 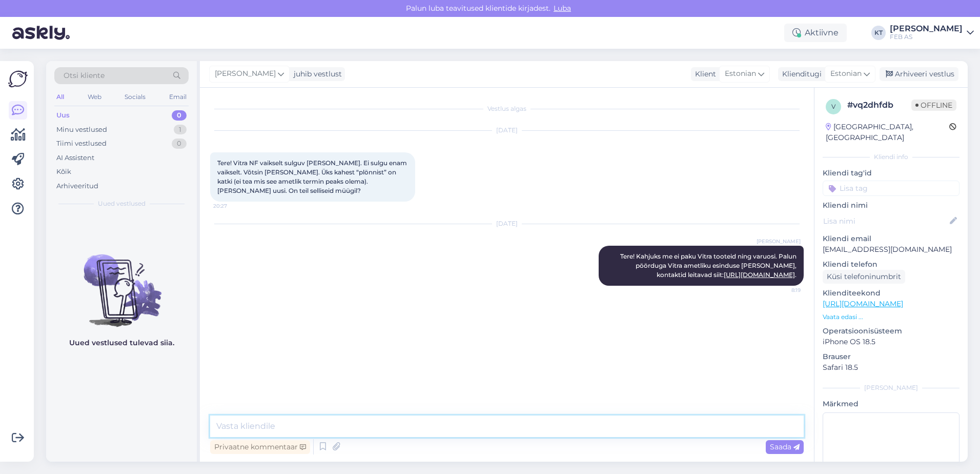 I want to click on div: FEB AS, so click(x=927, y=37).